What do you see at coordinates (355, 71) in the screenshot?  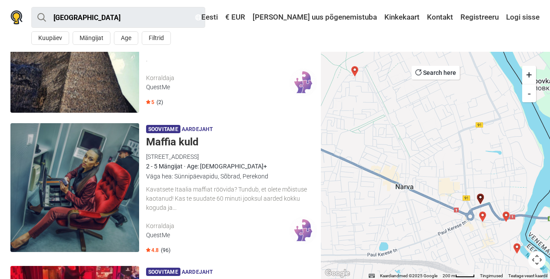 I see `div: A Path Of Riddles` at bounding box center [355, 71].